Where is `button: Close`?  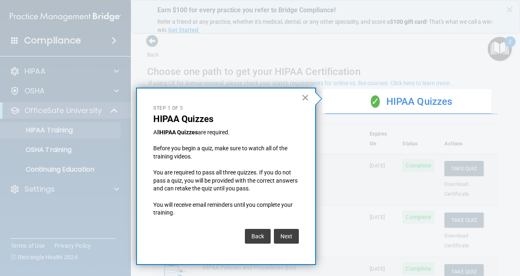
button: Close is located at coordinates (305, 97).